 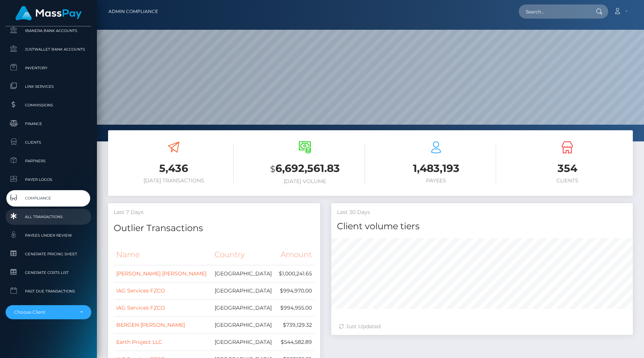 What do you see at coordinates (482, 226) in the screenshot?
I see `h4: Client volume tiers` at bounding box center [482, 226].